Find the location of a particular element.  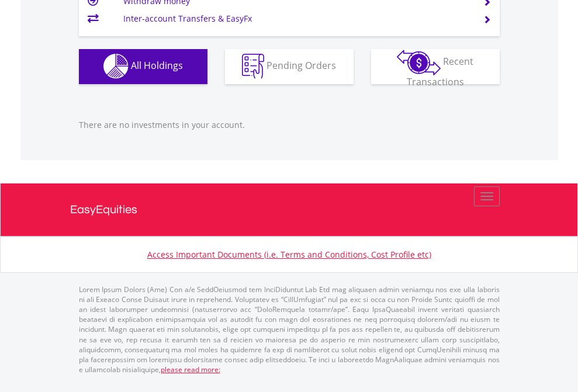

div: EasyEquities is located at coordinates (289, 210).